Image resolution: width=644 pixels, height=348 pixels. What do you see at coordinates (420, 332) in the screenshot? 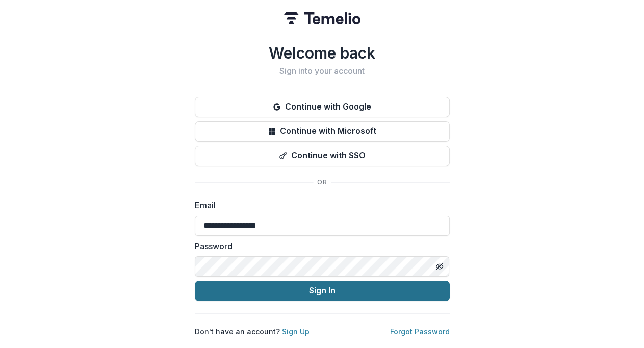
I see `a: Forgot Password` at bounding box center [420, 332].